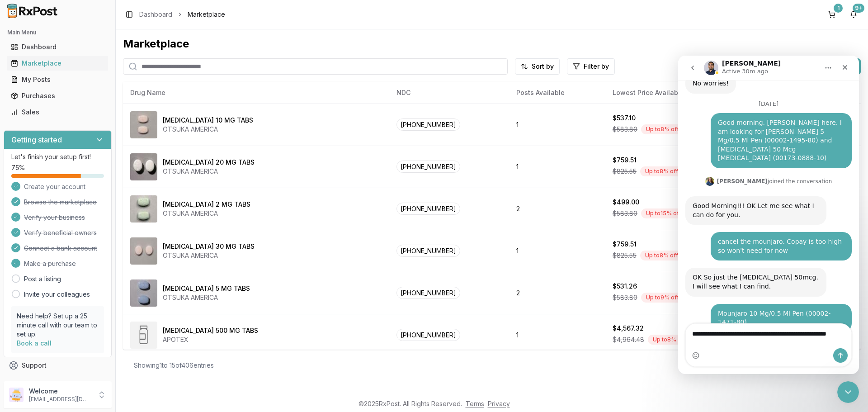 The image size is (868, 412). What do you see at coordinates (54, 217) in the screenshot?
I see `span: Verify your business` at bounding box center [54, 217].